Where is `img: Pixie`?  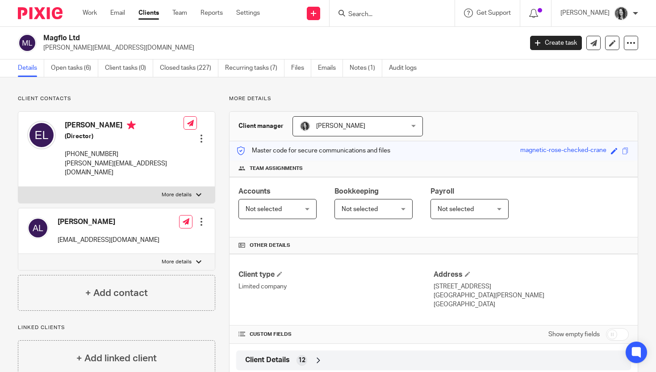
img: Pixie is located at coordinates (40, 13).